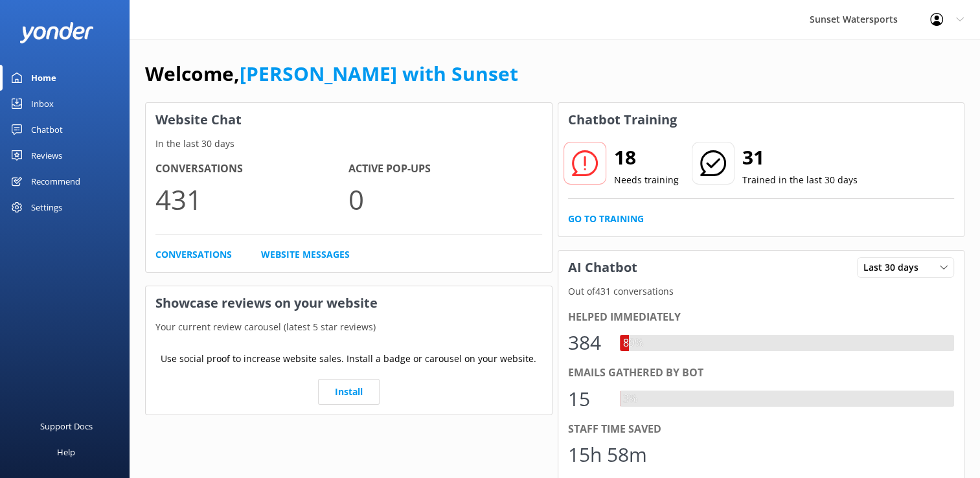  I want to click on h4: Active Pop-ups, so click(445, 169).